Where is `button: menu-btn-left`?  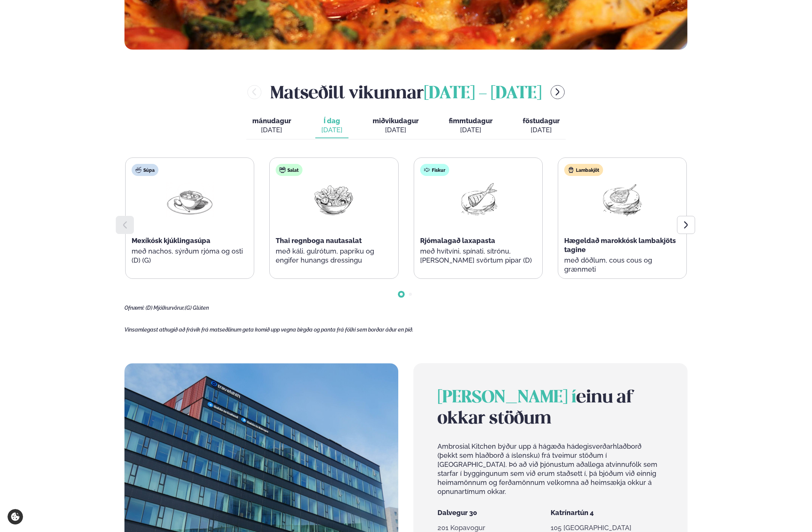 button: menu-btn-left is located at coordinates (254, 92).